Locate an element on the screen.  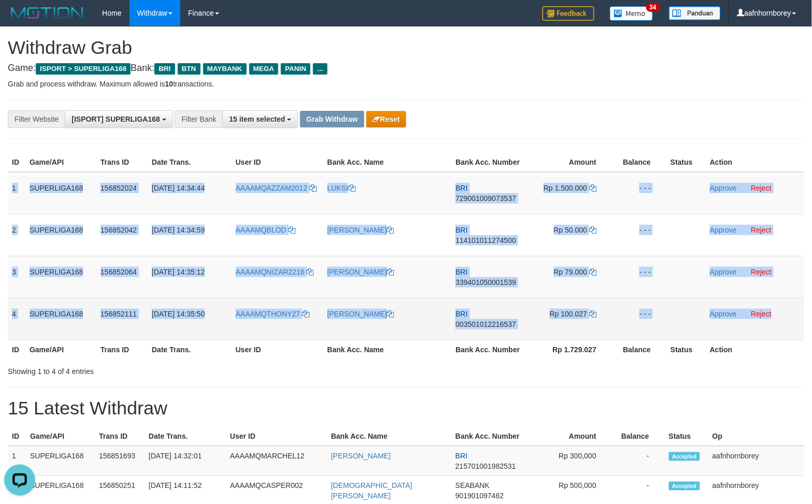
a: Copy 50000 to clipboard is located at coordinates (593, 230).